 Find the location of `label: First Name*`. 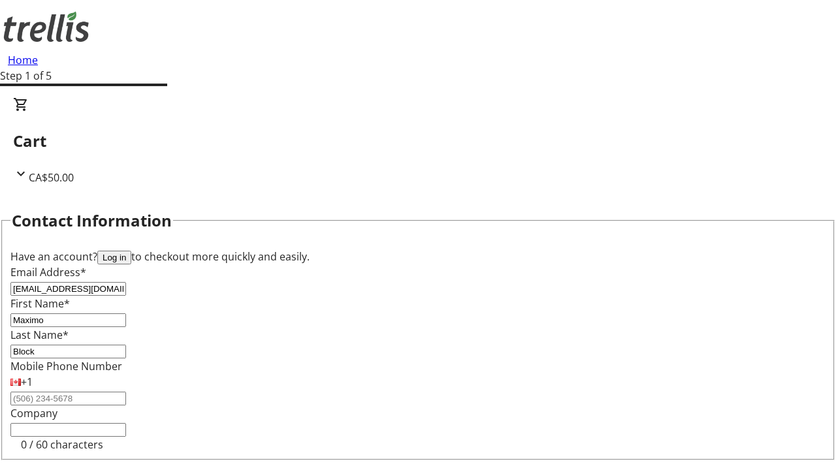

label: First Name* is located at coordinates (40, 304).